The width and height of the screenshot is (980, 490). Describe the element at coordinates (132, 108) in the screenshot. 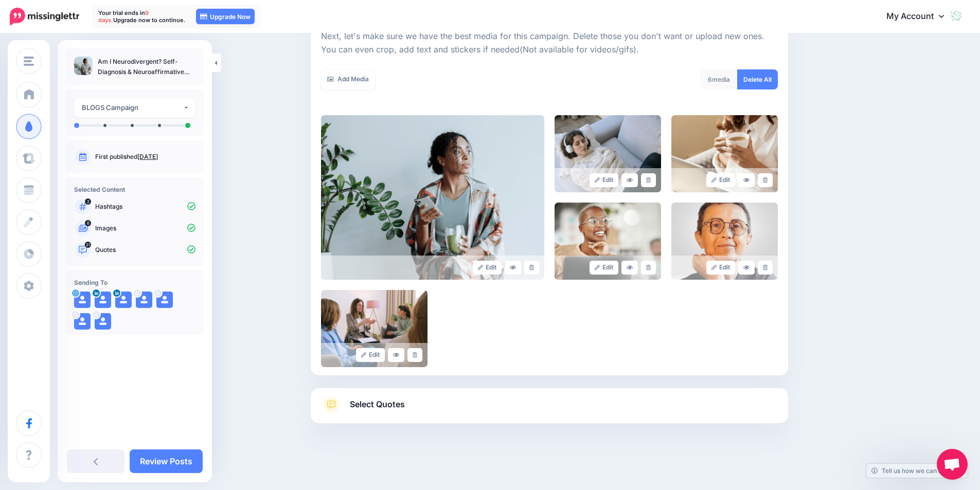

I see `div: BLOGS Campaign` at that location.